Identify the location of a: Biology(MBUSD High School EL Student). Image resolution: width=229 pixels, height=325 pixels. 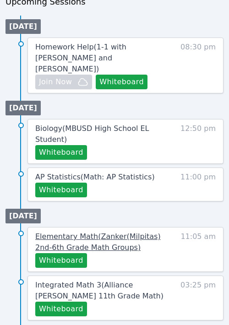
(103, 134).